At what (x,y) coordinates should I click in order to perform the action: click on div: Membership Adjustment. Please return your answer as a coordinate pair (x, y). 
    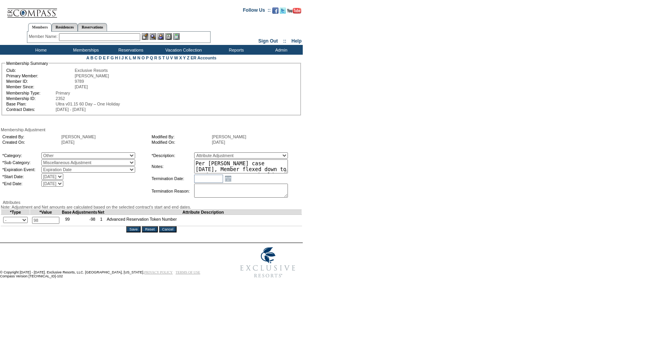
    Looking at the image, I should click on (151, 130).